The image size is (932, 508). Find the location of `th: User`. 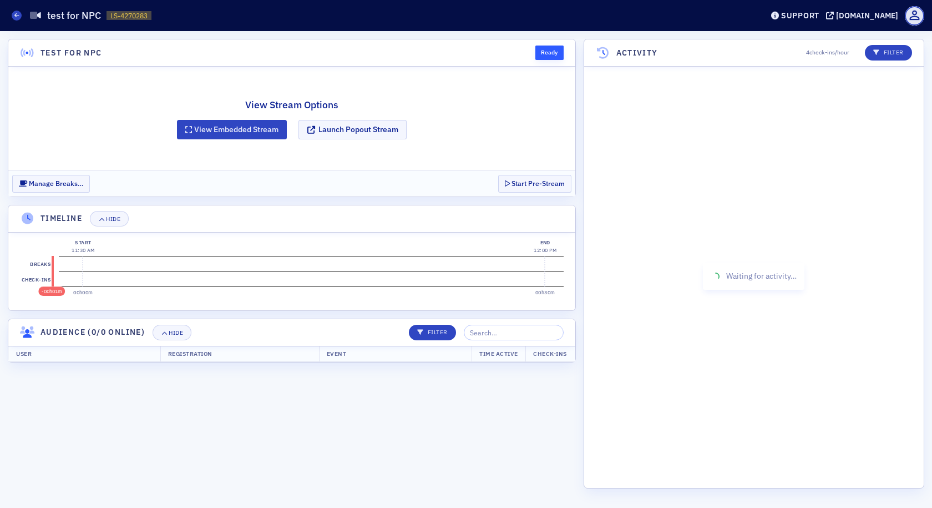

th: User is located at coordinates (84, 354).